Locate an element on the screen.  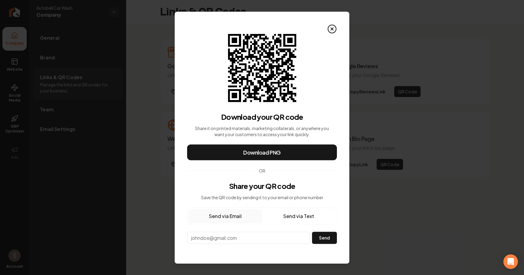
button: Send is located at coordinates (325, 238).